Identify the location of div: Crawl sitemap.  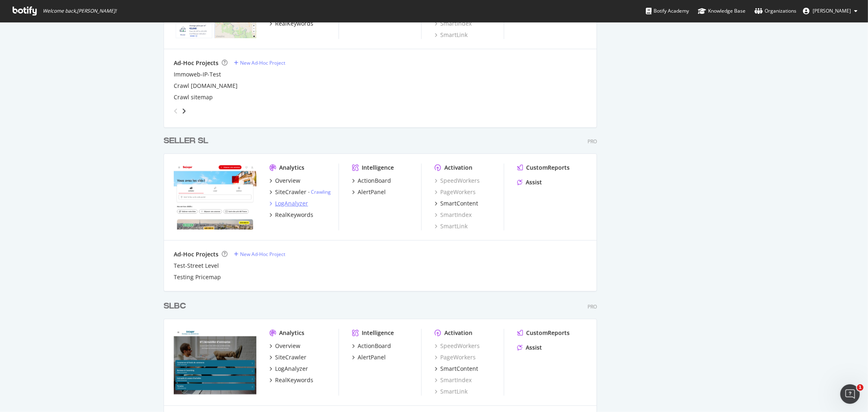
(194, 97).